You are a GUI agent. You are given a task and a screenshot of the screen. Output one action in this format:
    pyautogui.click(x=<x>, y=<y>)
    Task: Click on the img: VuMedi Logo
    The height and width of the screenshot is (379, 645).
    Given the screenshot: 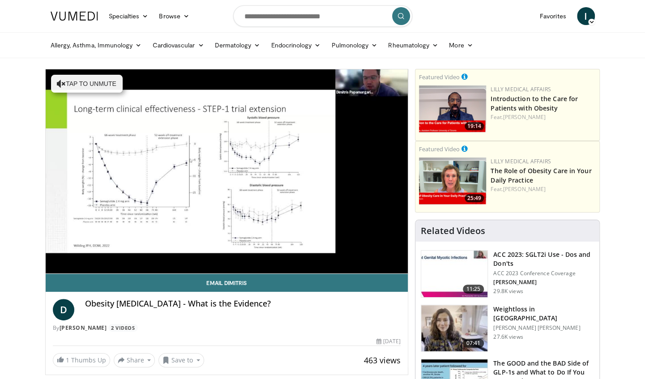 What is the action you would take?
    pyautogui.click(x=74, y=16)
    